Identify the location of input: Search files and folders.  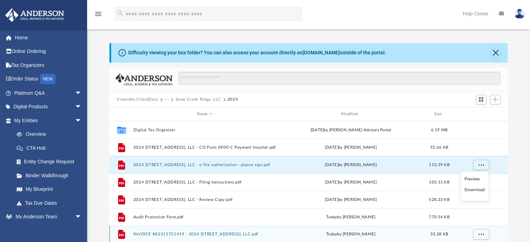
(339, 78).